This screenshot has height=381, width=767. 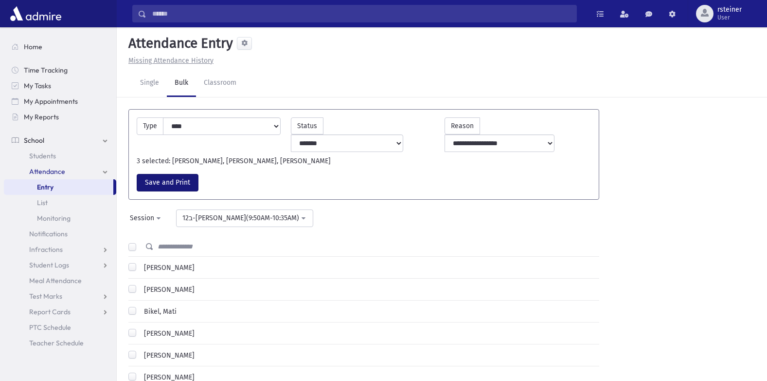 What do you see at coordinates (182, 83) in the screenshot?
I see `a: Bulk` at bounding box center [182, 83].